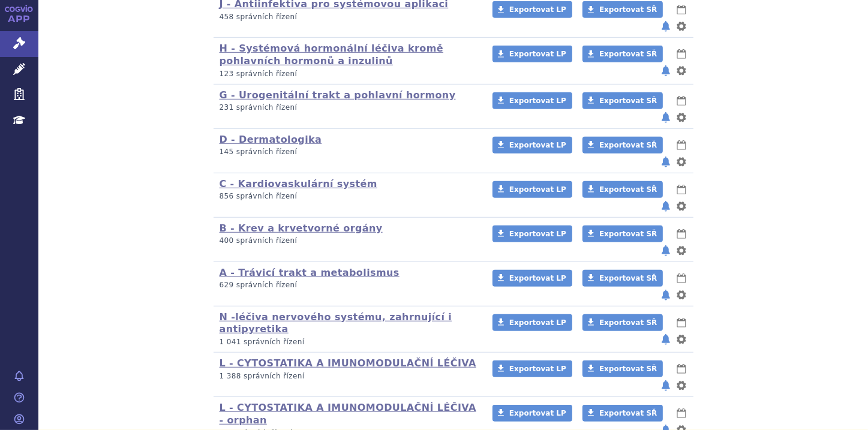 The height and width of the screenshot is (430, 868). What do you see at coordinates (348, 285) in the screenshot?
I see `p: 629 správních řízení` at bounding box center [348, 285].